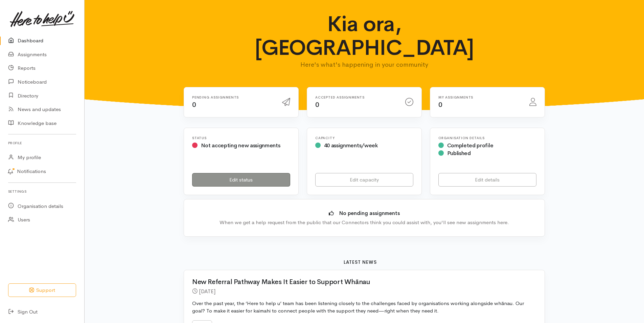 This screenshot has height=323, width=644. What do you see at coordinates (459, 153) in the screenshot?
I see `span: Published` at bounding box center [459, 153].